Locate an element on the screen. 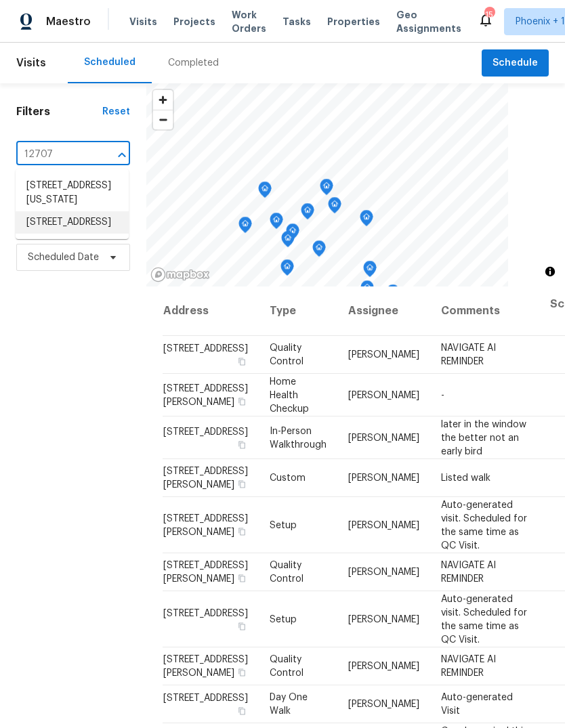 The image size is (565, 728). th: Type is located at coordinates (298, 311).